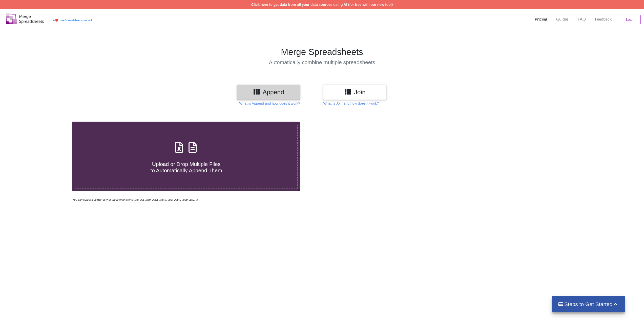 The image size is (644, 322). What do you see at coordinates (630, 19) in the screenshot?
I see `button: Log In` at bounding box center [630, 19].